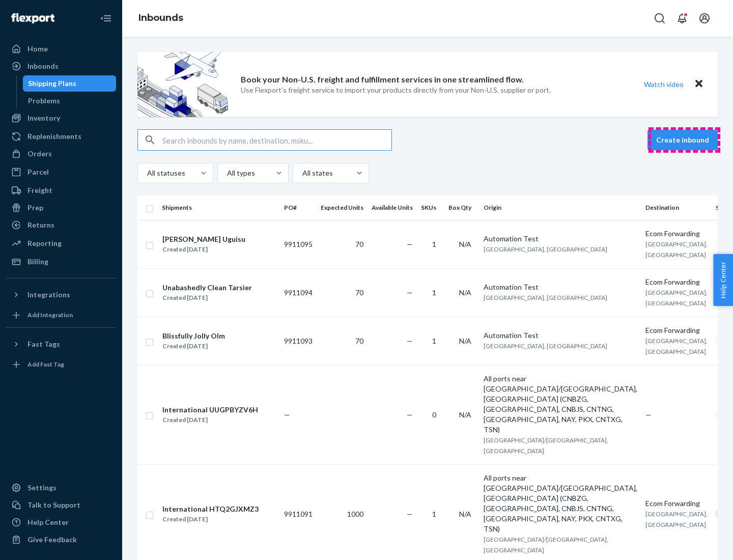 The height and width of the screenshot is (560, 733). What do you see at coordinates (207, 287) in the screenshot?
I see `div: Unabashedly Clean Tarsier` at bounding box center [207, 287].